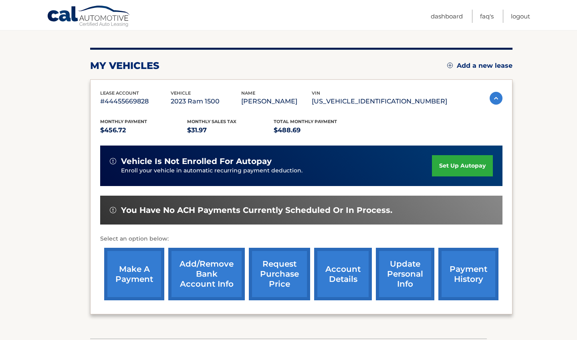  I want to click on span: vehicle, so click(181, 93).